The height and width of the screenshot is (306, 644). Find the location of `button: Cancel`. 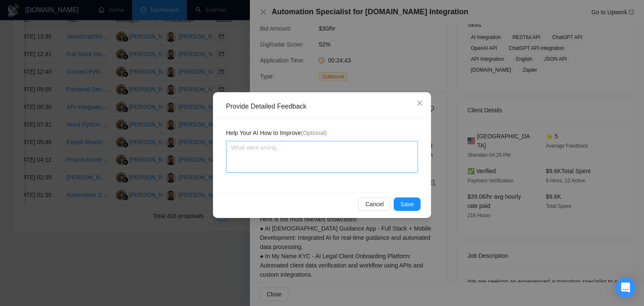

button: Cancel is located at coordinates (374, 204).